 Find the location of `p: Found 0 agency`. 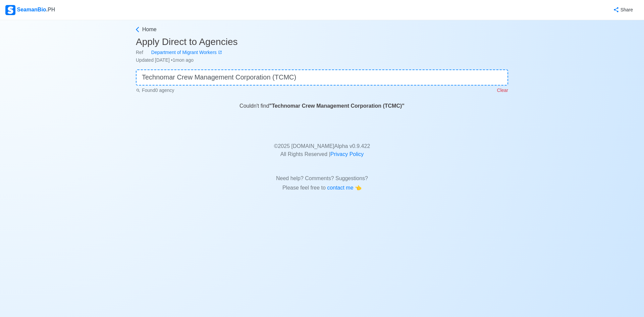

p: Found 0 agency is located at coordinates (155, 90).